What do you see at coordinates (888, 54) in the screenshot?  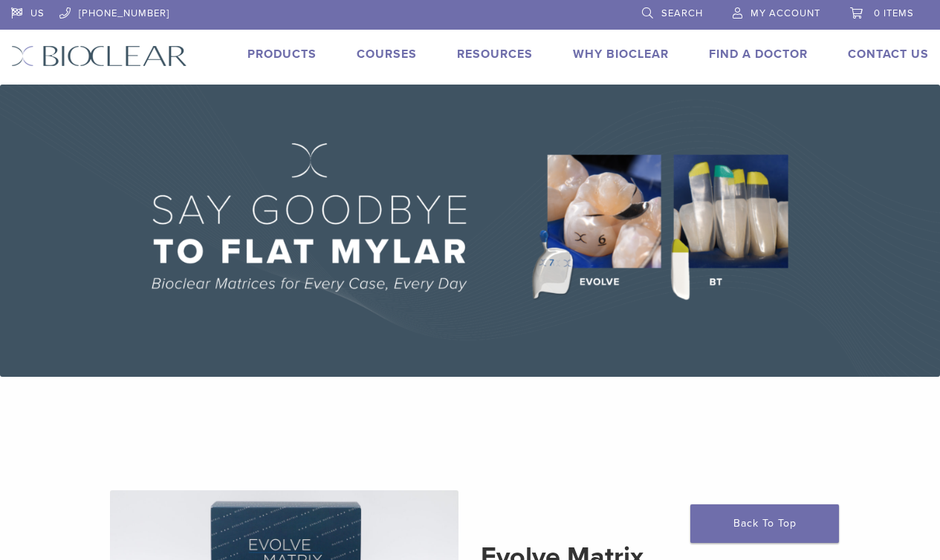 I see `a: Contact Us` at bounding box center [888, 54].